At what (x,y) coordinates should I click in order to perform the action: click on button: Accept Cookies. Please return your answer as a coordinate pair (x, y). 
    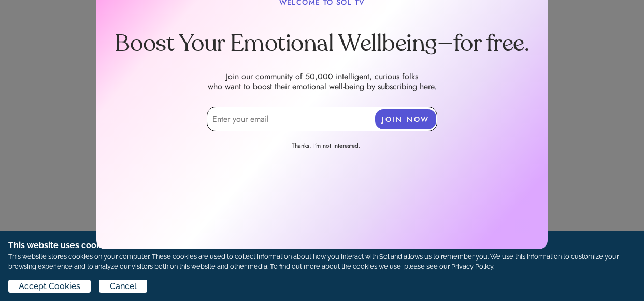
    Looking at the image, I should click on (49, 286).